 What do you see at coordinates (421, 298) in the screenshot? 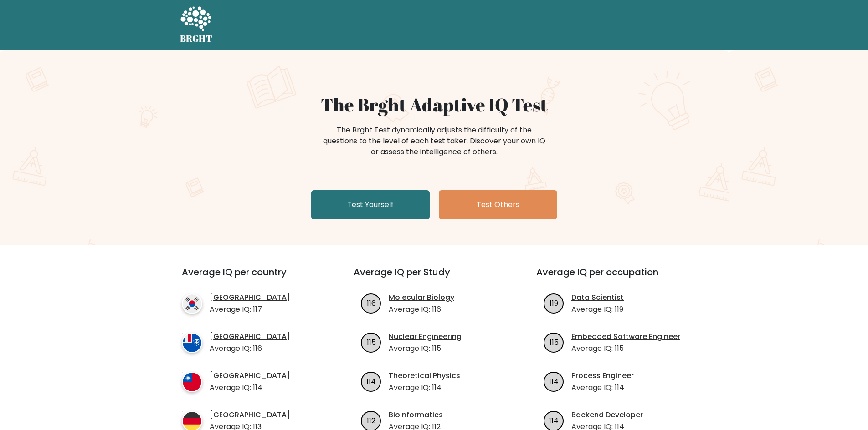
I see `a: Molecular Biology` at bounding box center [421, 298].